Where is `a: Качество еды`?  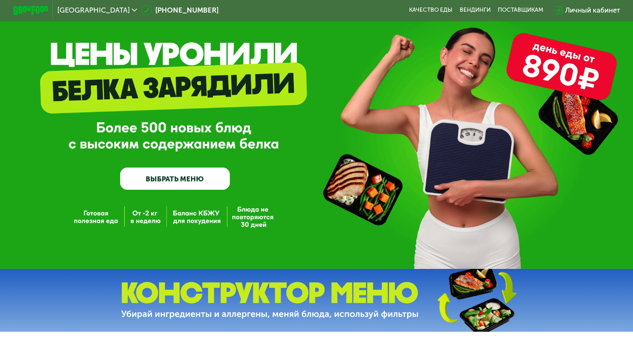 a: Качество еды is located at coordinates (431, 10).